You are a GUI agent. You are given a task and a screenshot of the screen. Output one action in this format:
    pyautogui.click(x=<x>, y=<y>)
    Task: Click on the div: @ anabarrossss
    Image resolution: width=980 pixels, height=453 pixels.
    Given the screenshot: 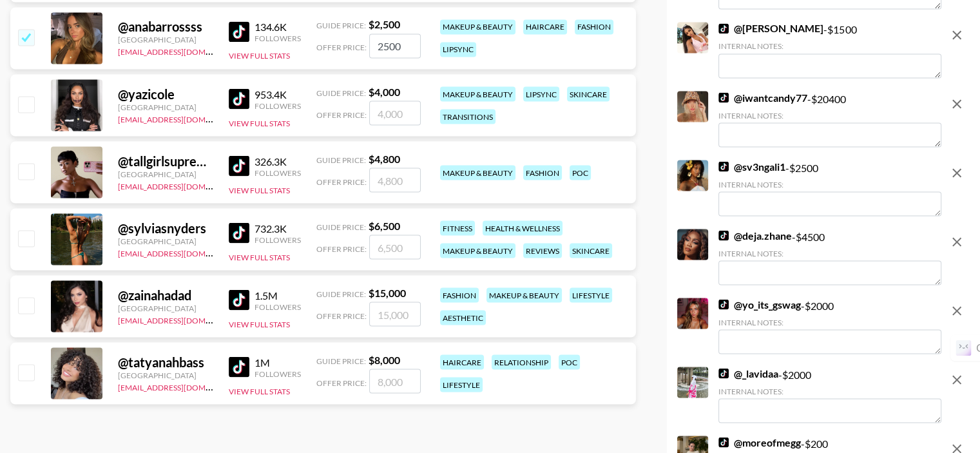 What is the action you would take?
    pyautogui.click(x=166, y=26)
    